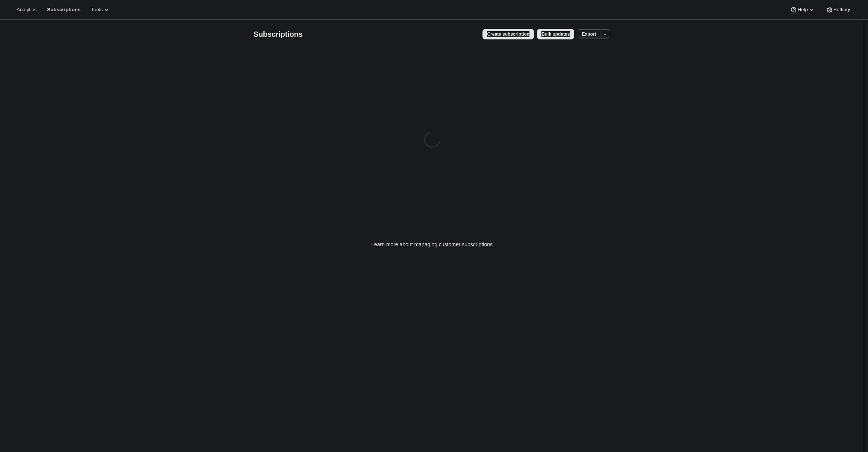  What do you see at coordinates (64, 10) in the screenshot?
I see `button: Subscriptions` at bounding box center [64, 10].